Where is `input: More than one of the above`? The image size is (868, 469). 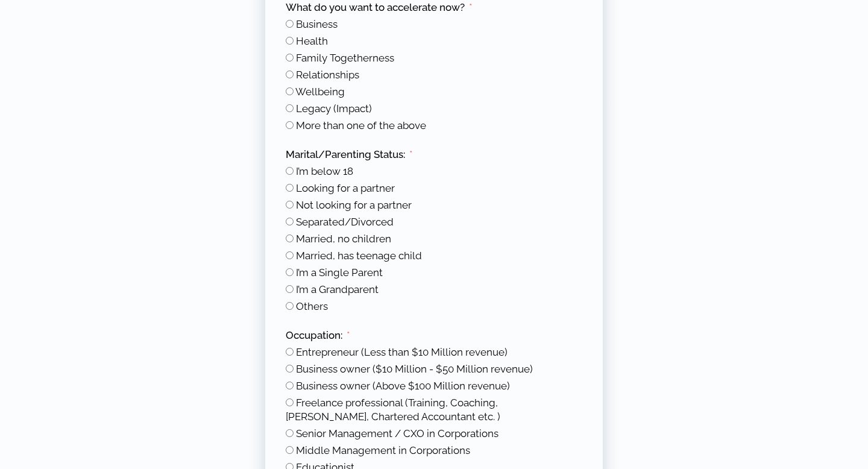
input: More than one of the above is located at coordinates (289, 125).